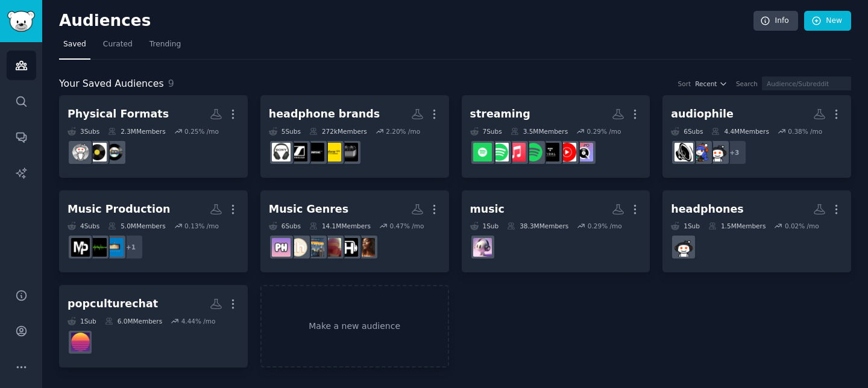 This screenshot has height=388, width=868. I want to click on img: AppleMusic, so click(516, 151).